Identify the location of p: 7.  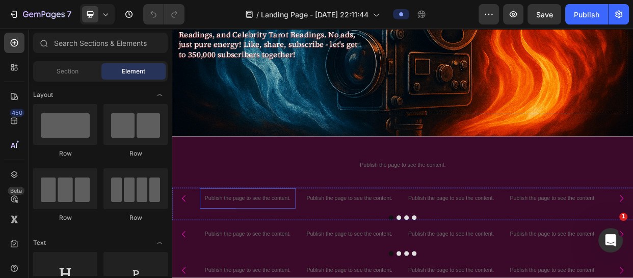
(69, 14).